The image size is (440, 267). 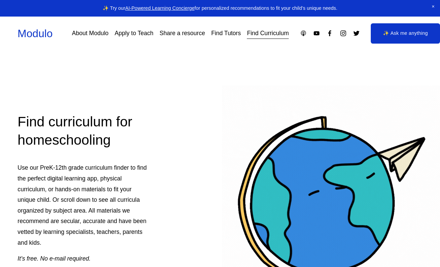 What do you see at coordinates (268, 33) in the screenshot?
I see `a: Find Curriculum` at bounding box center [268, 33].